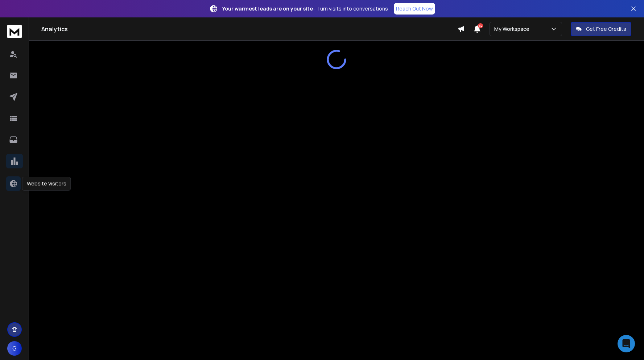 The width and height of the screenshot is (644, 360). Describe the element at coordinates (250, 29) in the screenshot. I see `h1: Analytics` at that location.